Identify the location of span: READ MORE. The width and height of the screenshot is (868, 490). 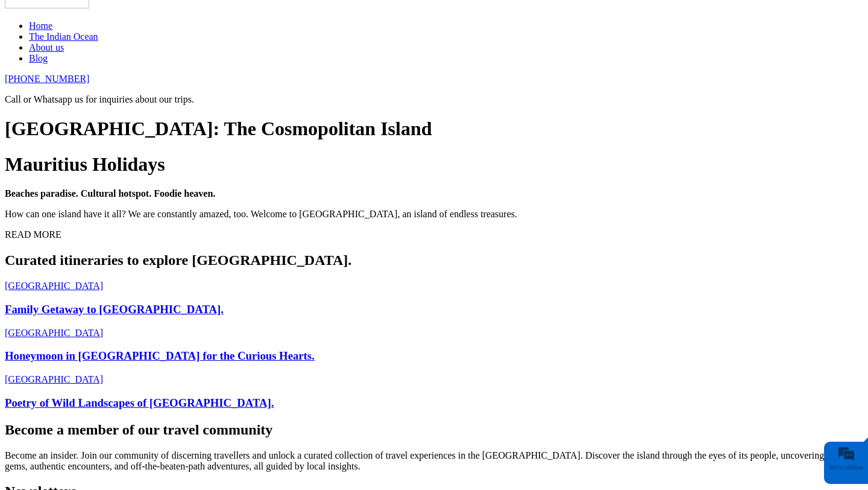
(33, 234).